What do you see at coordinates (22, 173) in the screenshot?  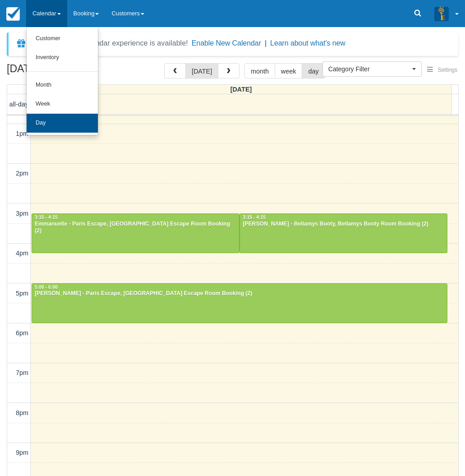 I see `span: 2pm` at bounding box center [22, 173].